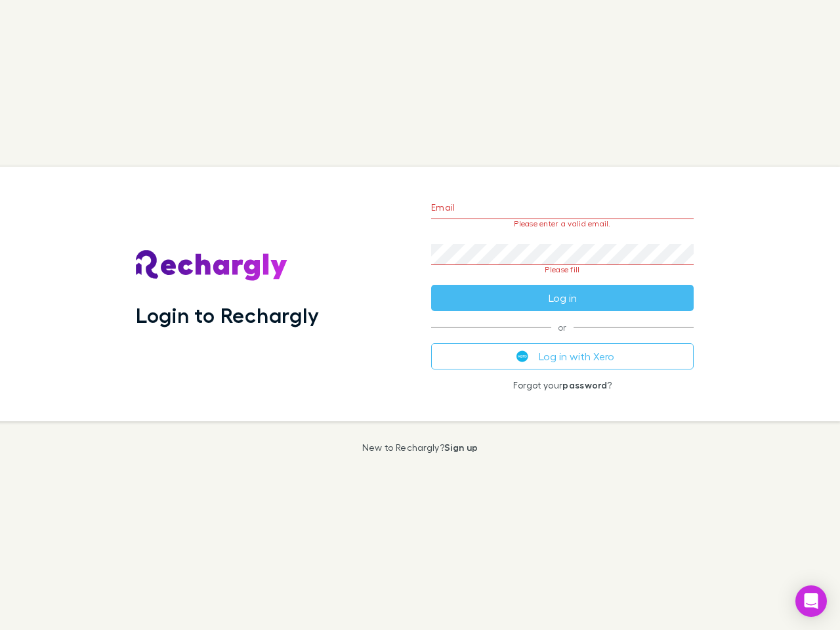  Describe the element at coordinates (585, 385) in the screenshot. I see `a: password` at that location.